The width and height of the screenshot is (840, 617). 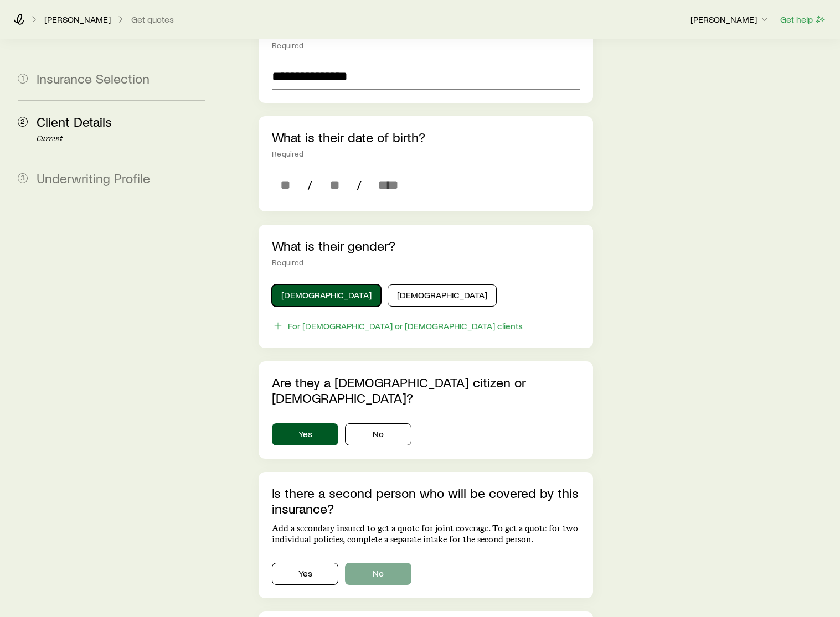 I want to click on span: Underwriting Profile, so click(x=93, y=178).